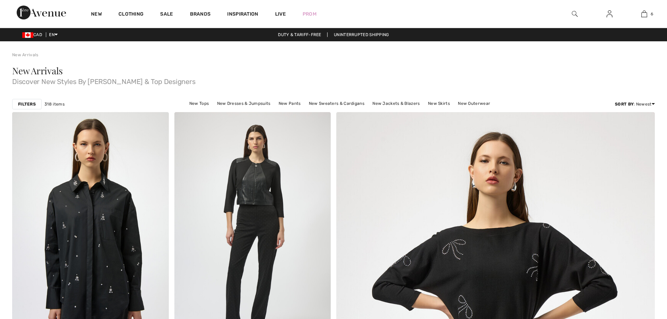  What do you see at coordinates (396, 103) in the screenshot?
I see `a: New Jackets & Blazers` at bounding box center [396, 103].